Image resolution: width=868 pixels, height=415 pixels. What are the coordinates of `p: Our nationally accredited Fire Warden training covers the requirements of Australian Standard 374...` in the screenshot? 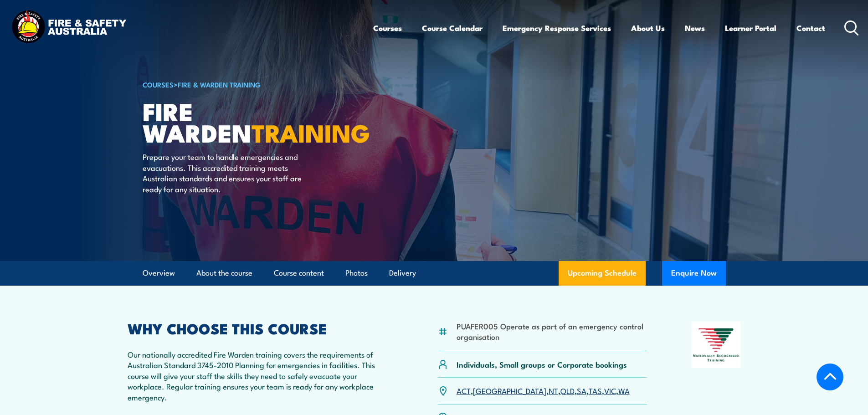 It's located at (261, 376).